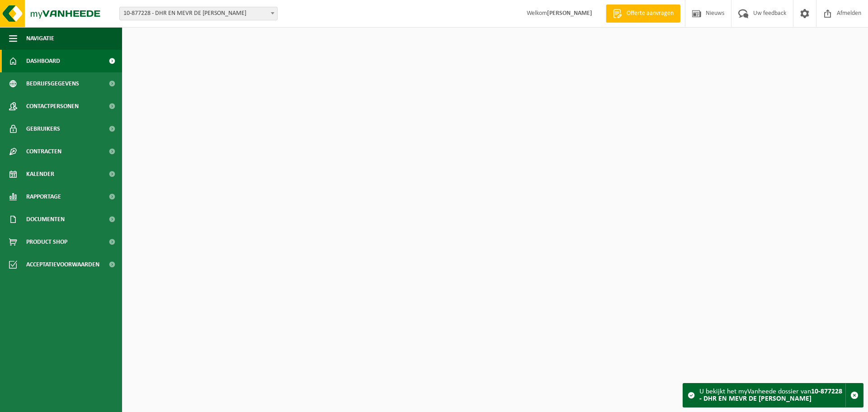  What do you see at coordinates (43, 197) in the screenshot?
I see `span: Rapportage` at bounding box center [43, 197].